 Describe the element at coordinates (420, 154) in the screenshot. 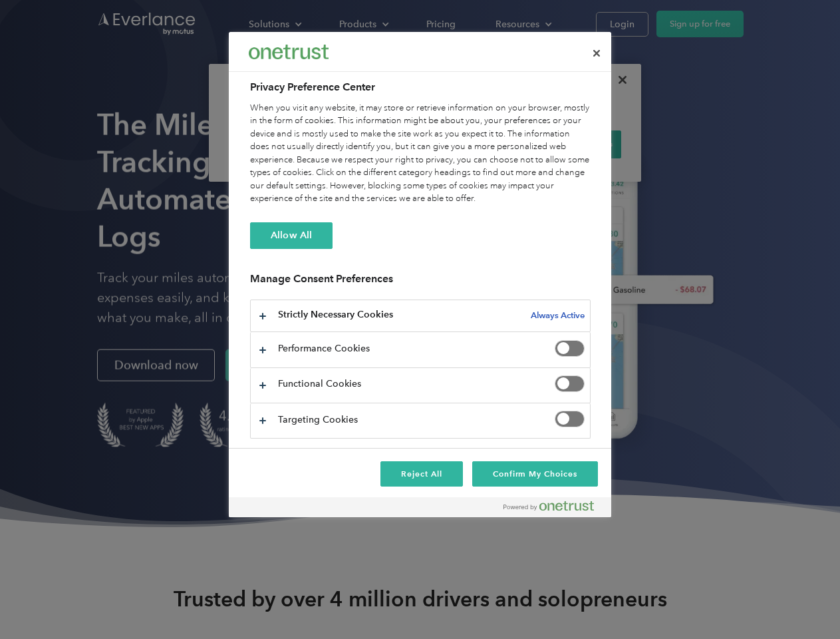

I see `div: When you visit any website, it may store or retrieve information on your browser, mostly in the f...` at that location.